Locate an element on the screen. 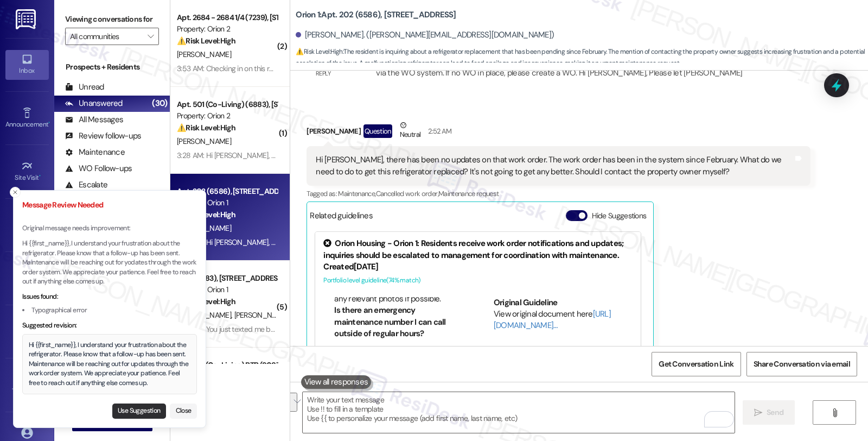  div: Unread is located at coordinates (85, 87).